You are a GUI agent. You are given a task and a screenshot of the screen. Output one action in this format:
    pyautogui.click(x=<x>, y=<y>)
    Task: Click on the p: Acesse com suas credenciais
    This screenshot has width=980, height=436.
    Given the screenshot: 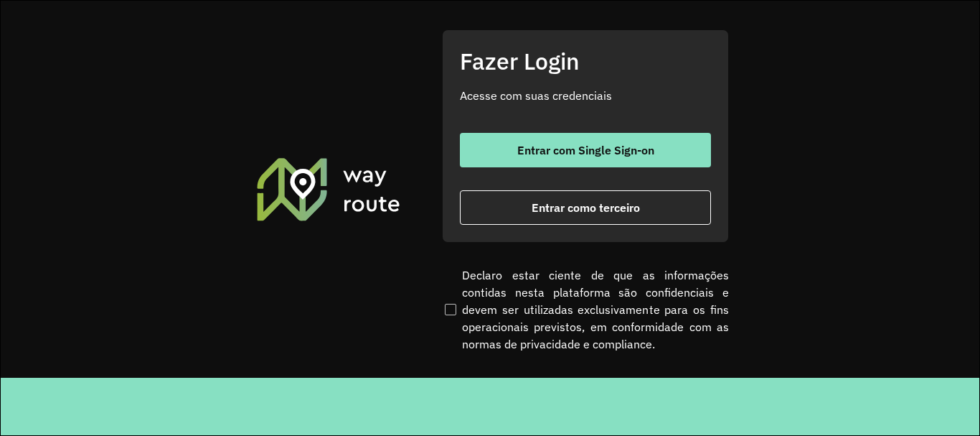 What is the action you would take?
    pyautogui.click(x=586, y=96)
    